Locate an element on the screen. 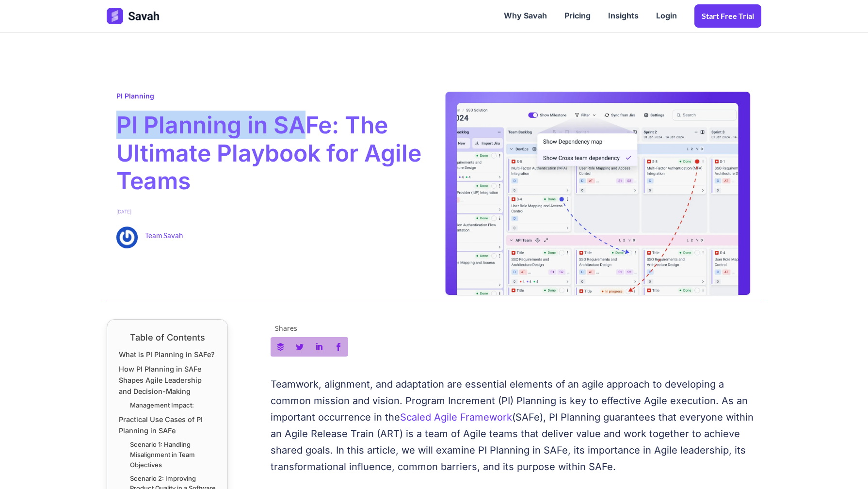 The image size is (868, 489). span: Shares is located at coordinates (286, 329).